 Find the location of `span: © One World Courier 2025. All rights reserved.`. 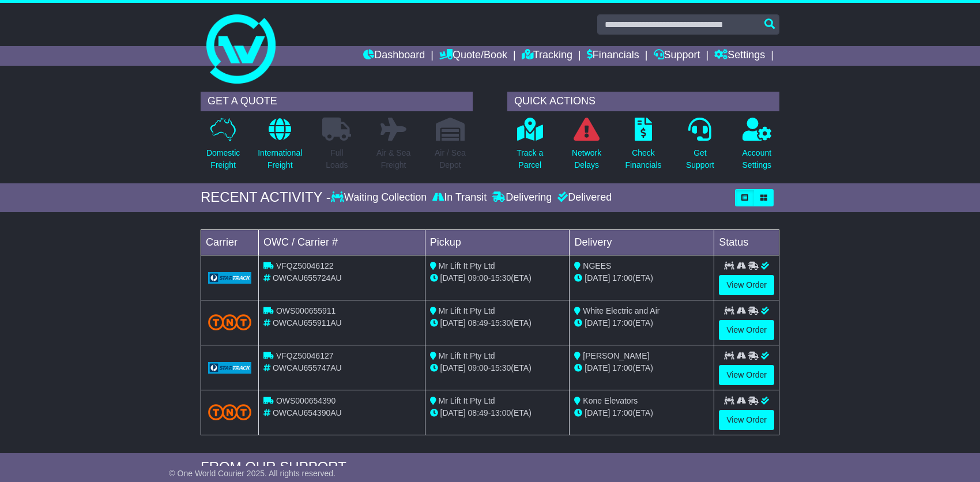

span: © One World Courier 2025. All rights reserved. is located at coordinates (252, 473).